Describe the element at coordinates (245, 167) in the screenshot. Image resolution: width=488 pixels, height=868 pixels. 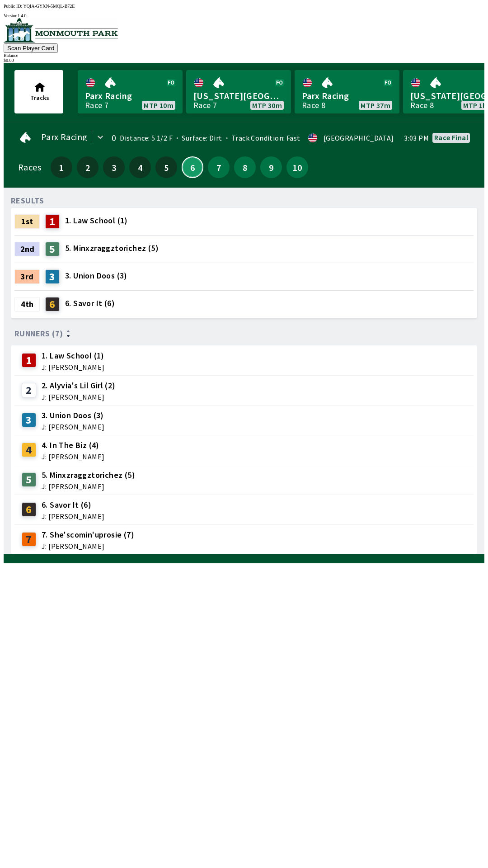
I see `button: 8` at that location.